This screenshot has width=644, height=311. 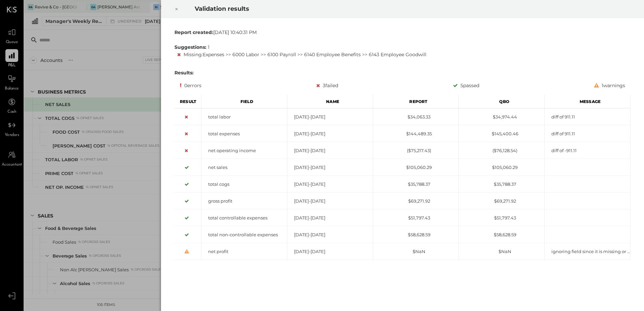 What do you see at coordinates (244, 235) in the screenshot?
I see `div: total non-controllable expenses` at bounding box center [244, 235].